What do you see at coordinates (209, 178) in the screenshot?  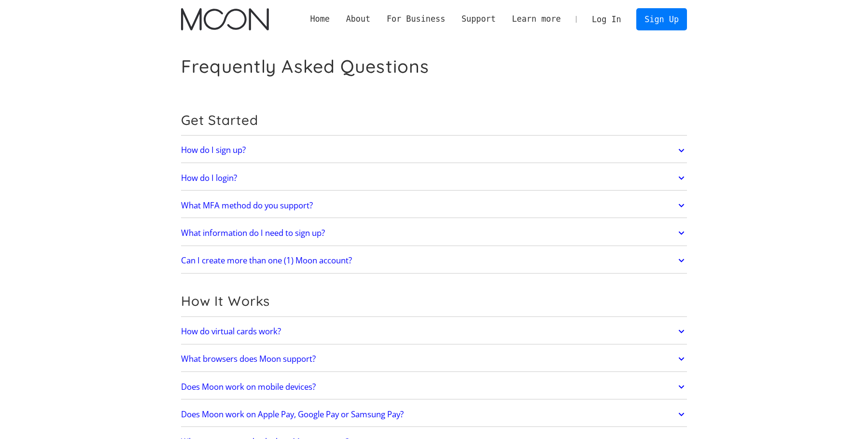 I see `h2: How do I login?` at bounding box center [209, 178].